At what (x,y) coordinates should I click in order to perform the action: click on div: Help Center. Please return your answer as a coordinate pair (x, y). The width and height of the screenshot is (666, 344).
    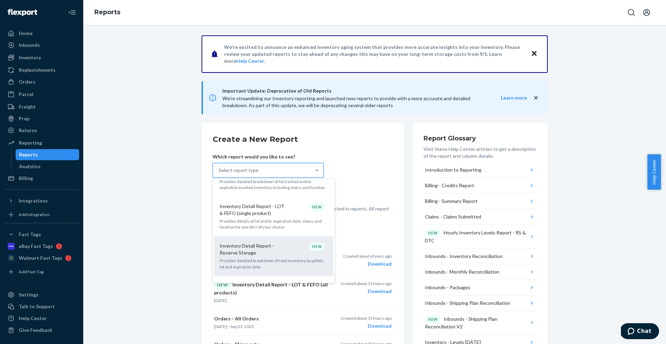
    Looking at the image, I should click on (33, 318).